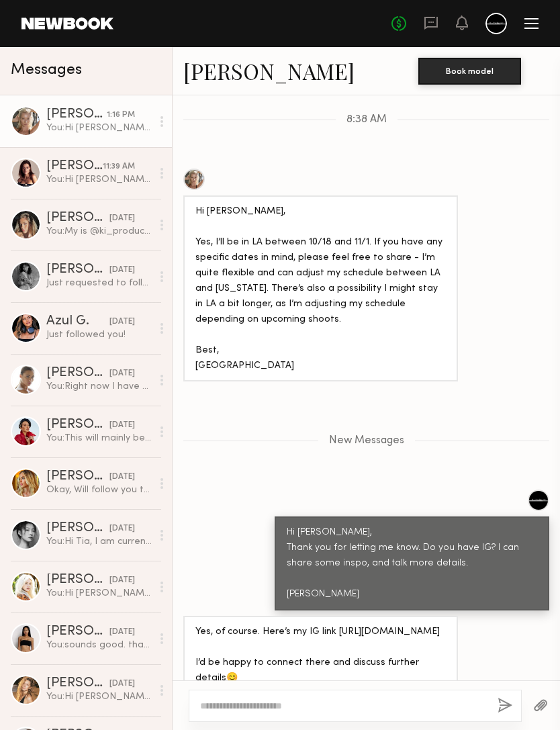  I want to click on div: You: Hi Tia, I am currently working on some vintage film style concepts. I am planning to shoot i..., so click(99, 541).